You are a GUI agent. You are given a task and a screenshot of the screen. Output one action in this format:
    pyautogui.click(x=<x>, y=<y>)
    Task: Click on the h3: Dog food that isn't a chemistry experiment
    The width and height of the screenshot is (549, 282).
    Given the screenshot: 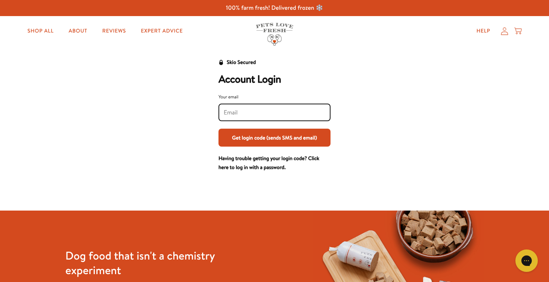 What is the action you would take?
    pyautogui.click(x=151, y=263)
    